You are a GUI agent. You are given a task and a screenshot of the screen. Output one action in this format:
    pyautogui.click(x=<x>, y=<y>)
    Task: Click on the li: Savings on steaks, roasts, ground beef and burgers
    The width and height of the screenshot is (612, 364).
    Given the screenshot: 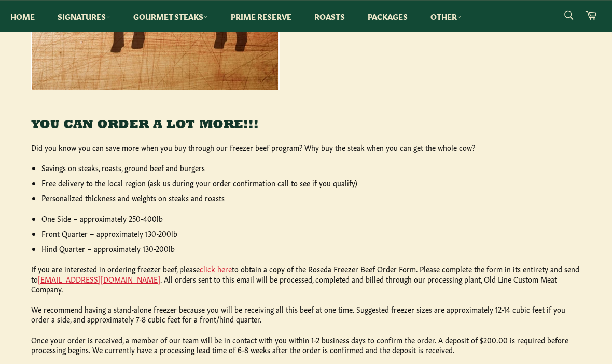 What is the action you would take?
    pyautogui.click(x=311, y=168)
    